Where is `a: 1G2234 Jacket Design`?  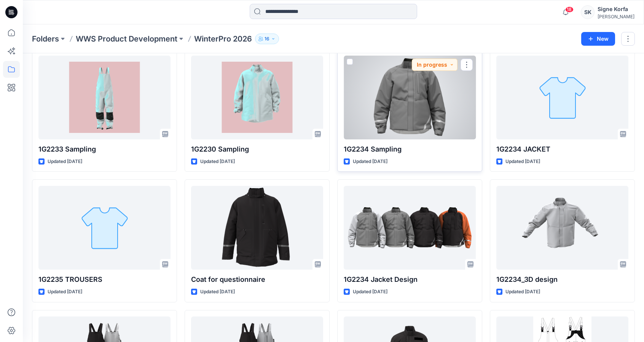 a: 1G2234 Jacket Design is located at coordinates (410, 228).